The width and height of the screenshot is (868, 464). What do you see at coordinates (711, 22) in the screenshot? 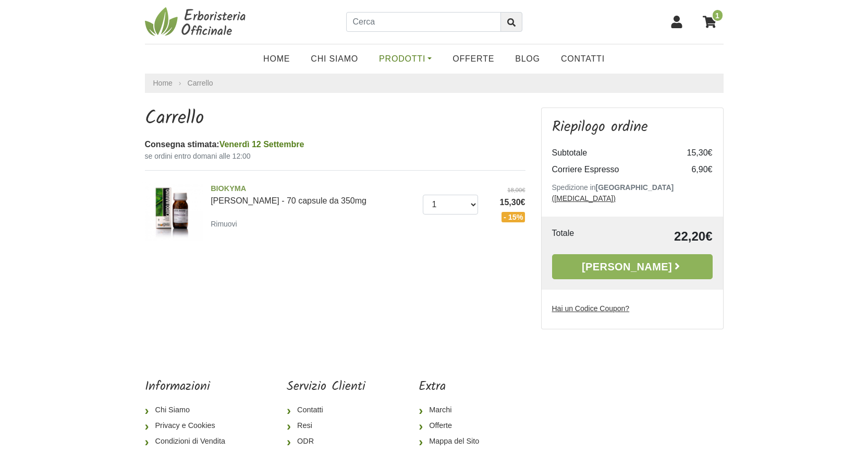
I see `a: 1` at bounding box center [711, 22].